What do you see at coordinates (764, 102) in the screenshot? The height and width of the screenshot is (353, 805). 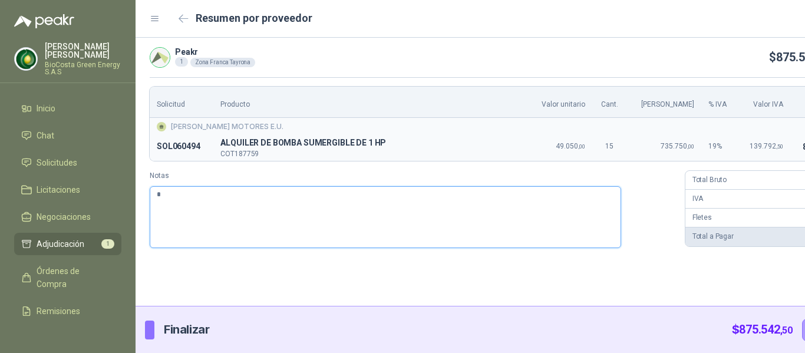 I see `th: Valor IVA` at bounding box center [764, 102].